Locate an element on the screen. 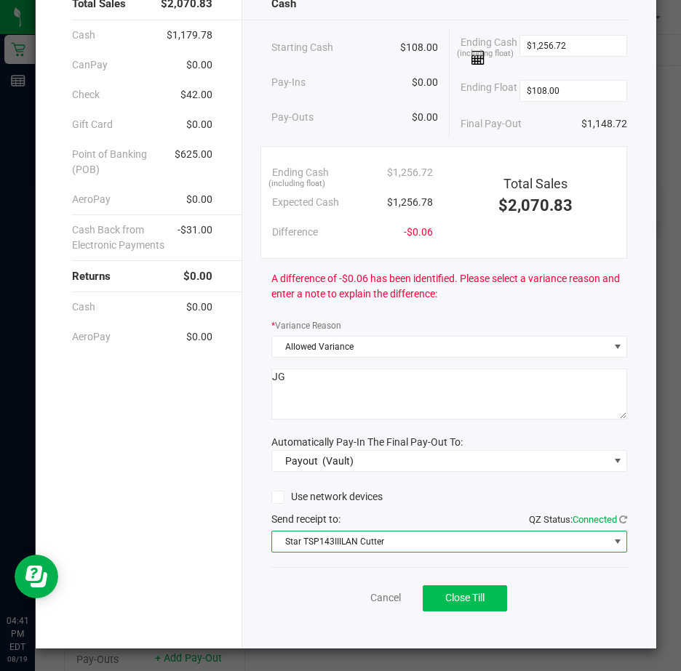  a: Cancel is located at coordinates (386, 598).